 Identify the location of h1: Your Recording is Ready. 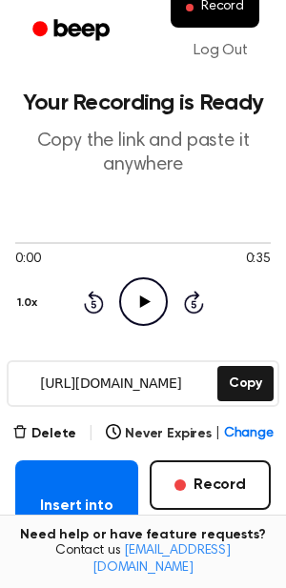
(143, 103).